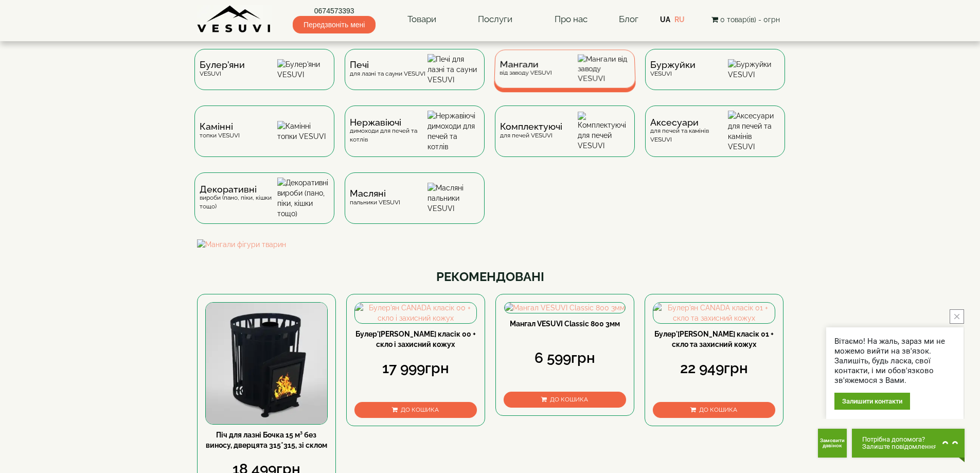 Image resolution: width=980 pixels, height=473 pixels. Describe the element at coordinates (334, 25) in the screenshot. I see `span: Передзвоніть мені` at that location.